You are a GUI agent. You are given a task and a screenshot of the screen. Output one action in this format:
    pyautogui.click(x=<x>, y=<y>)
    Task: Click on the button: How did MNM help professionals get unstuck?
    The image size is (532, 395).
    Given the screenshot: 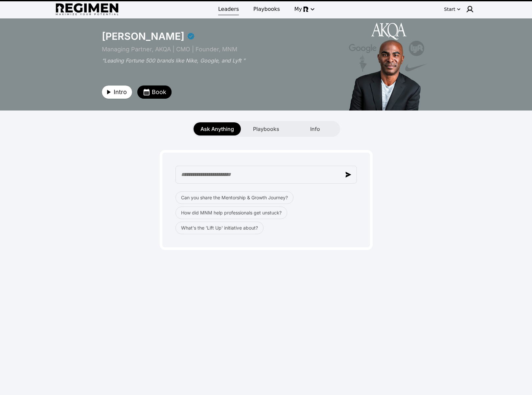 What is the action you would take?
    pyautogui.click(x=231, y=213)
    